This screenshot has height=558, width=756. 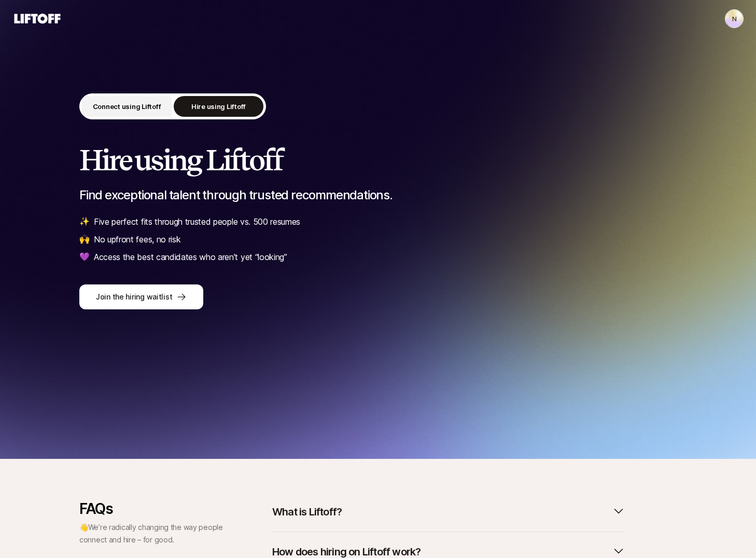 What do you see at coordinates (151, 533) in the screenshot?
I see `span: We’re radically changing the way people connect and hire – for good.` at bounding box center [151, 533].